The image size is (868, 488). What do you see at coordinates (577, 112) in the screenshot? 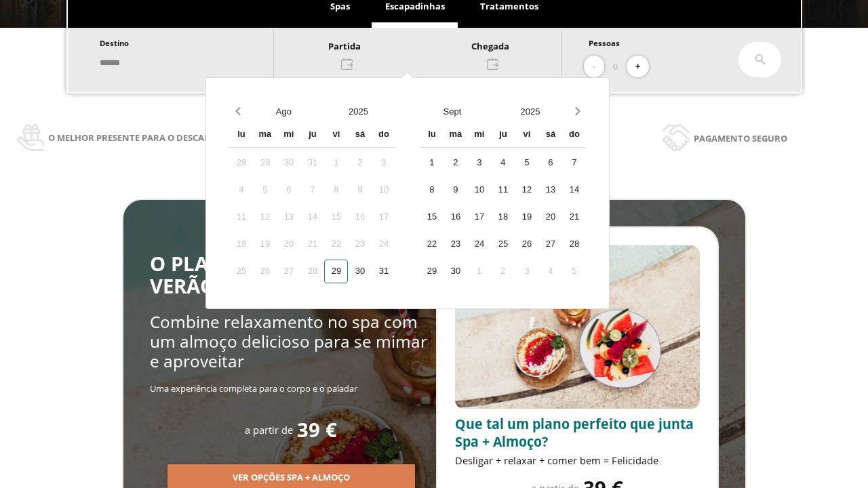
I see `button: Next month` at bounding box center [577, 112].